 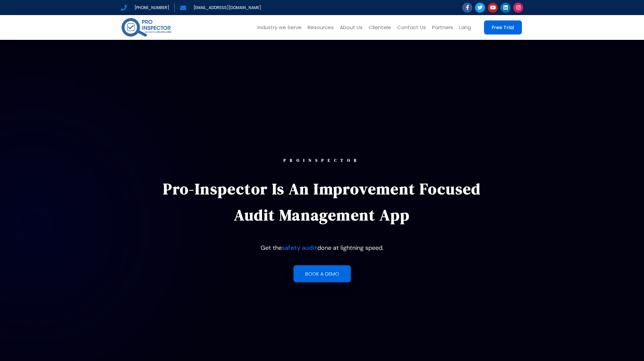 I want to click on a: Partners, so click(x=442, y=27).